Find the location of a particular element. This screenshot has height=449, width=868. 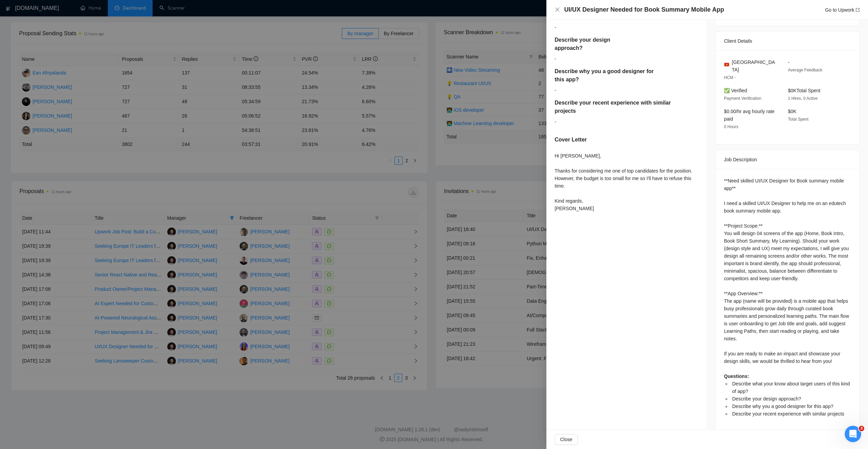

span: Average Feedback is located at coordinates (805, 70).